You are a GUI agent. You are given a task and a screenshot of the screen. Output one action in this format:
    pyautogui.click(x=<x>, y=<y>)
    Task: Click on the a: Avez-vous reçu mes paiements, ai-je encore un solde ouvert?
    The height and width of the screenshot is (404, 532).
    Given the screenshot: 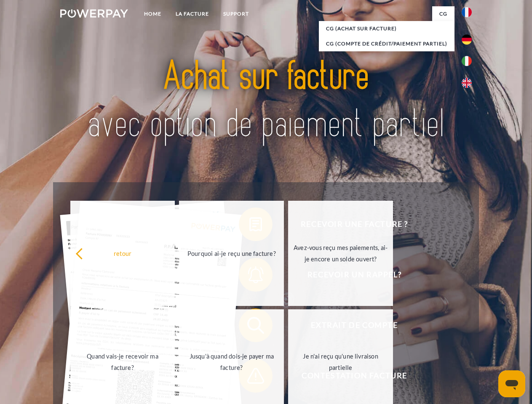 What is the action you would take?
    pyautogui.click(x=340, y=254)
    